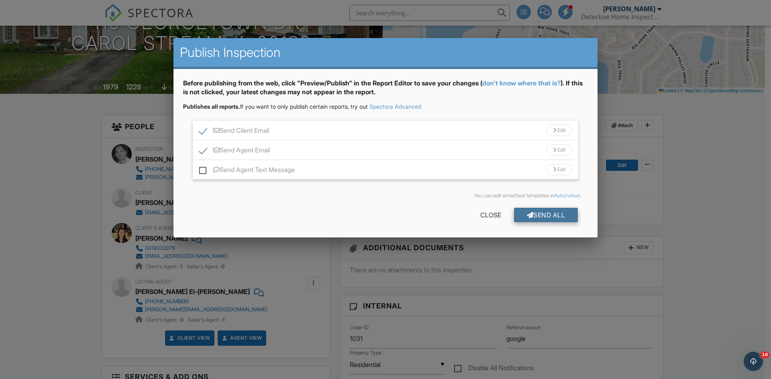  Describe the element at coordinates (567, 195) in the screenshot. I see `a: Automation` at that location.